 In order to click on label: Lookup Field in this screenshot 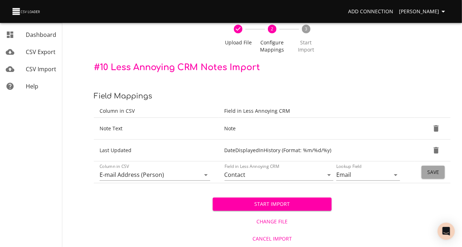, I will do `click(349, 167)`.